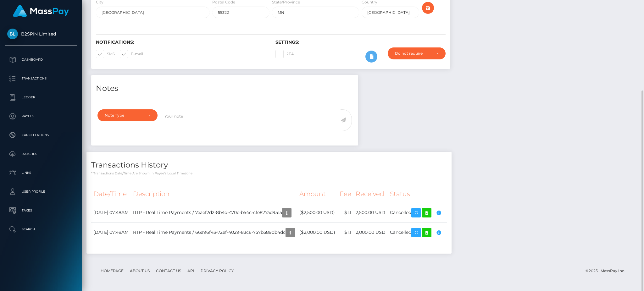 This screenshot has width=644, height=291. What do you see at coordinates (285, 54) in the screenshot?
I see `label: 2FA` at bounding box center [285, 54].